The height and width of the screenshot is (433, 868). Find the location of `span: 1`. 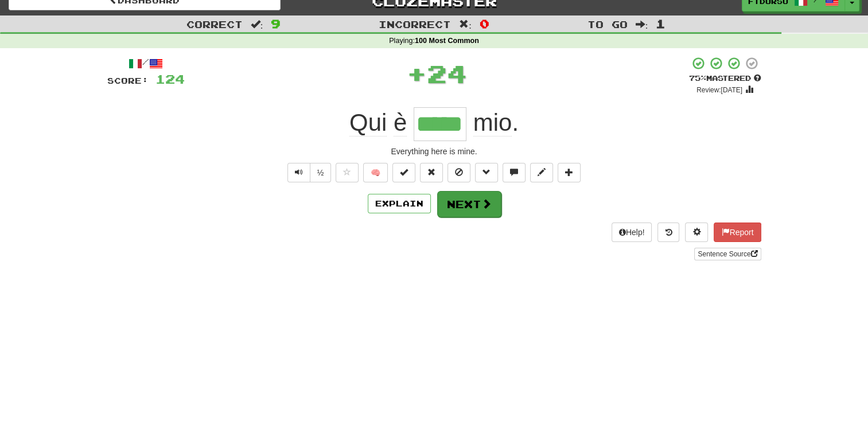

span: 1 is located at coordinates (660, 23).